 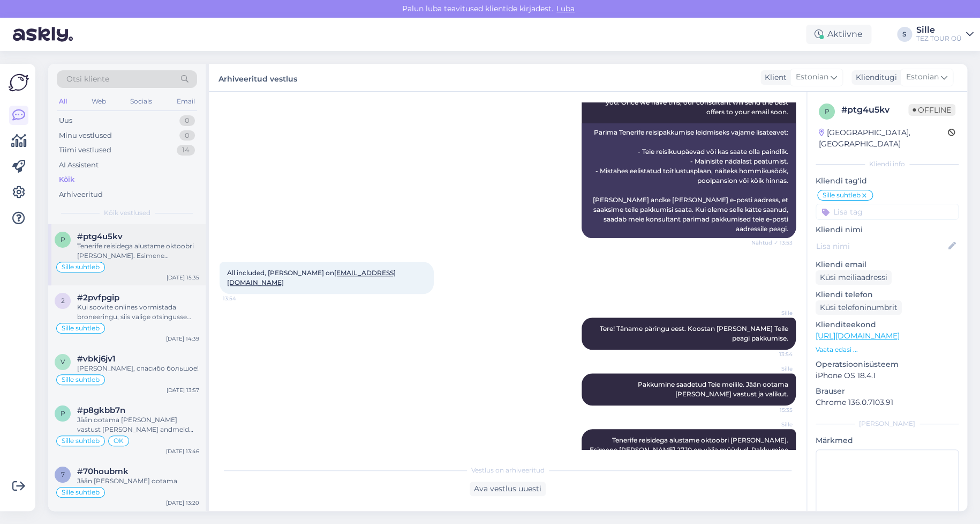 I want to click on span: 7, so click(x=63, y=474).